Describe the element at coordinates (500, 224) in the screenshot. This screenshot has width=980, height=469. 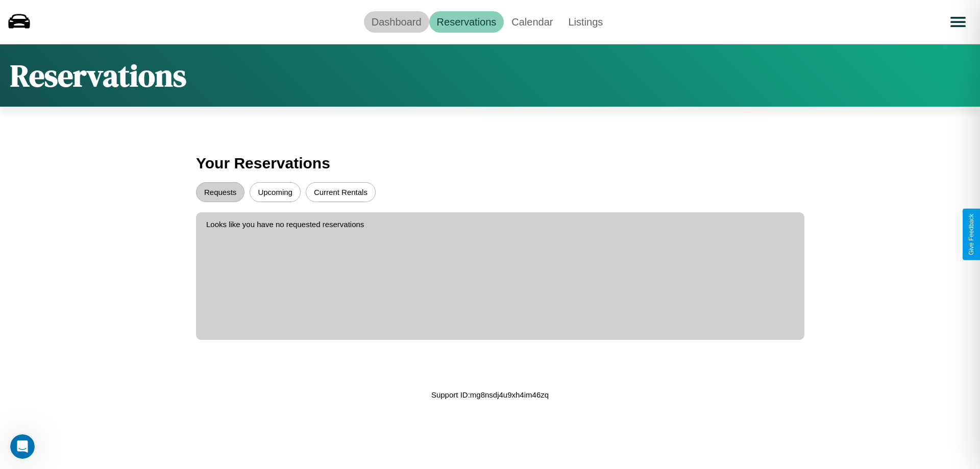
I see `p: Looks like you have no requested reservations` at that location.